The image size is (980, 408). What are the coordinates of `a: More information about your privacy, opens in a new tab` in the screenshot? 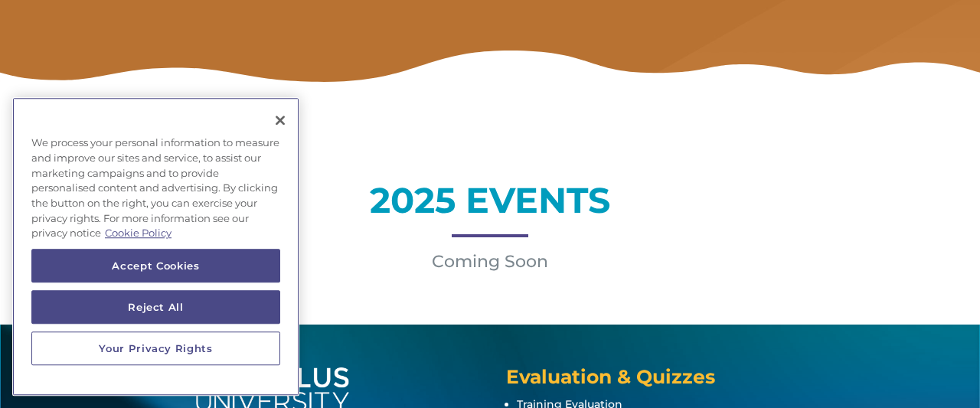 It's located at (138, 232).